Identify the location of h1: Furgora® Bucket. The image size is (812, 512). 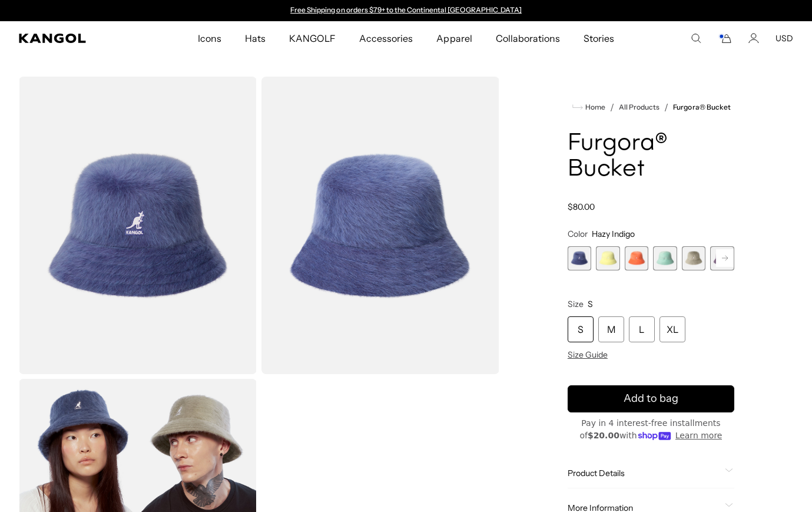
(650, 157).